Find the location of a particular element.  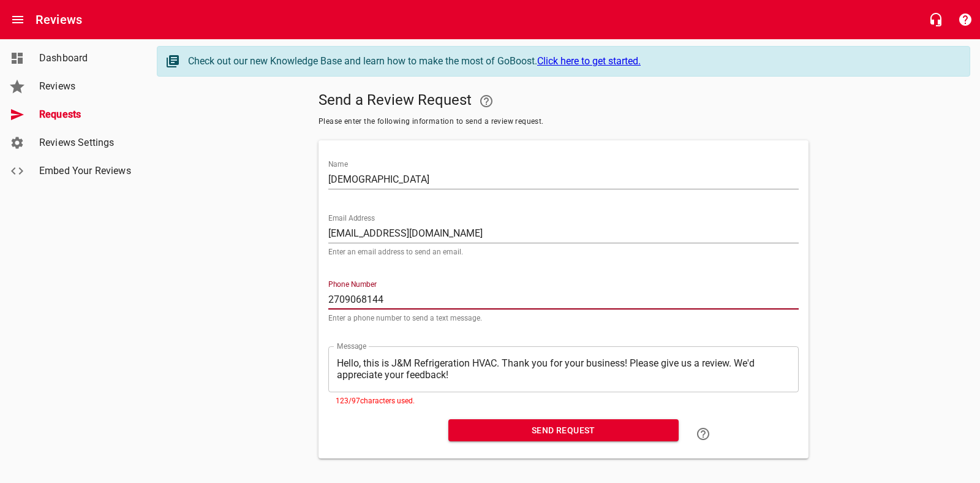

span: Embed Your Reviews is located at coordinates (85, 171).